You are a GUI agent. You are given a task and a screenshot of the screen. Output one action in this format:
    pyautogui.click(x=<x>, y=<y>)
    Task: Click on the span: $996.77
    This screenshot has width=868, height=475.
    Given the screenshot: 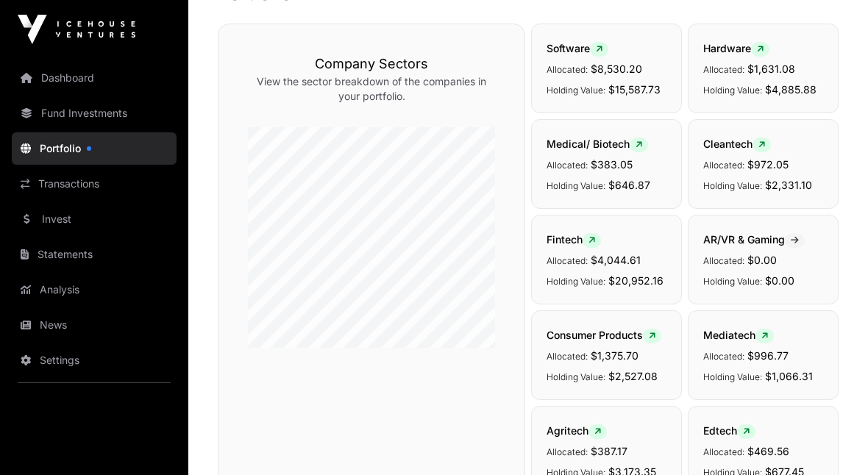 What is the action you would take?
    pyautogui.click(x=768, y=355)
    